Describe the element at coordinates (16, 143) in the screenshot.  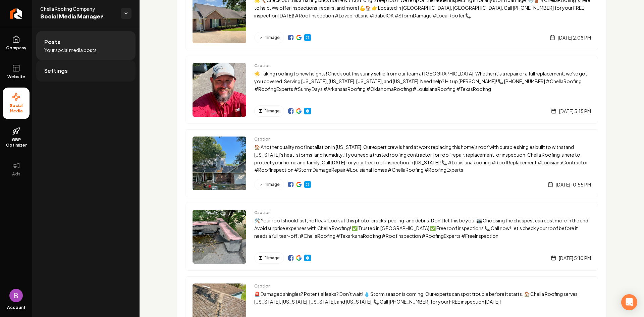
I see `span: GBP Optimizer` at that location.